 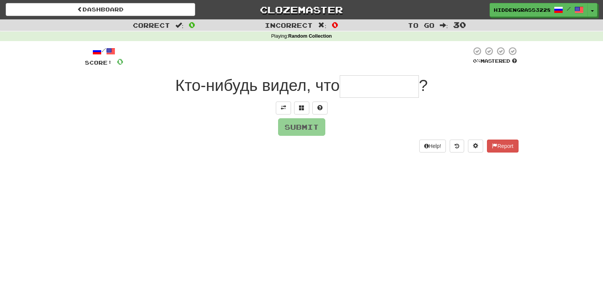 What do you see at coordinates (522, 10) in the screenshot?
I see `span: HiddenGrass3228` at bounding box center [522, 10].